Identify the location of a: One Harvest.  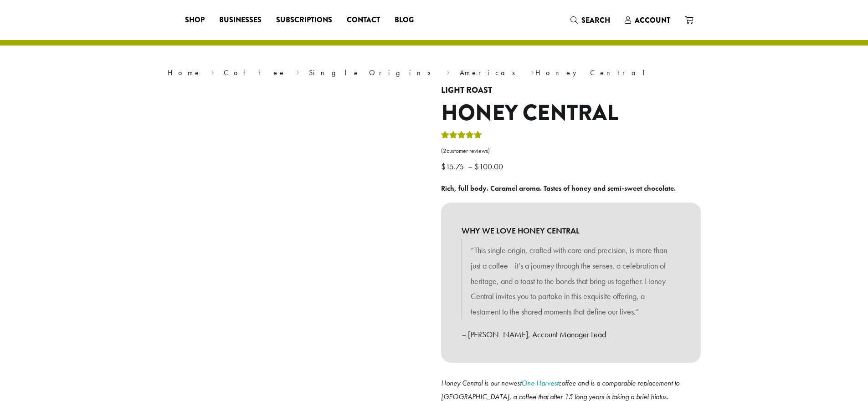
(539, 383).